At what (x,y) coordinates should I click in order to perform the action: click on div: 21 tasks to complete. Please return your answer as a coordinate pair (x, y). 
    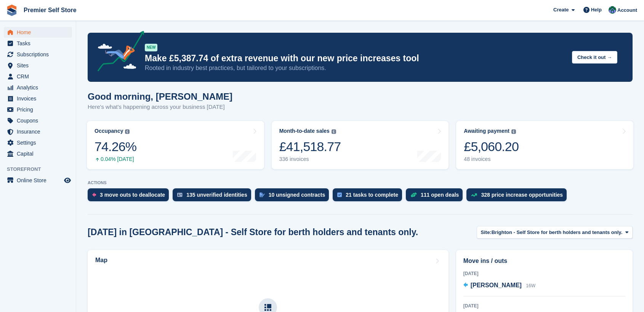
    Looking at the image, I should click on (372, 194).